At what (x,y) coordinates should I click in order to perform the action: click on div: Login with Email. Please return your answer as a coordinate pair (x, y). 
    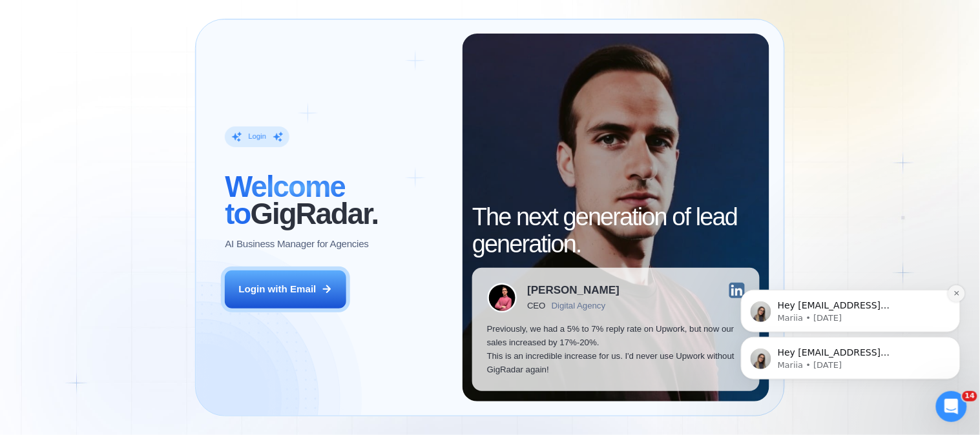
    Looking at the image, I should click on (278, 289).